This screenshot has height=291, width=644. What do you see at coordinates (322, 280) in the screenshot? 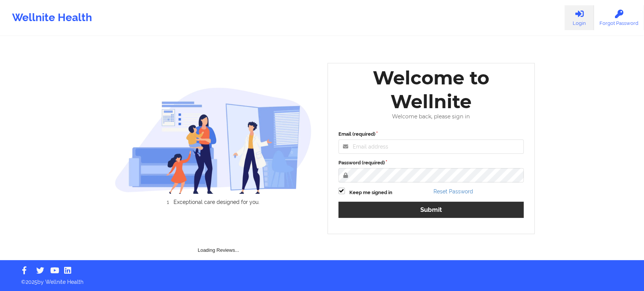
I see `p: © 2025 by Wellnite Health` at bounding box center [322, 280].